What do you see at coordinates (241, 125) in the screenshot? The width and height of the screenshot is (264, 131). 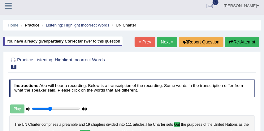 I see `b: as` at bounding box center [241, 125].